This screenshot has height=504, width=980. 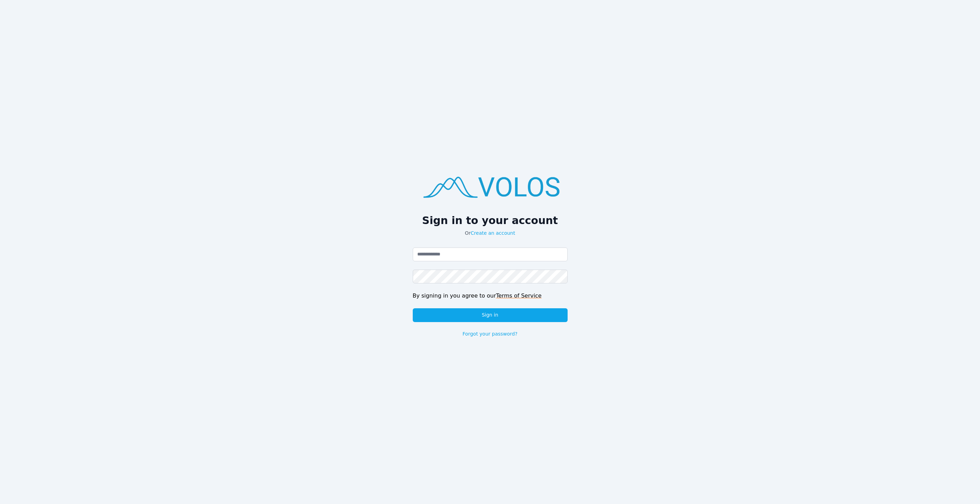 What do you see at coordinates (490, 186) in the screenshot?
I see `img: logo.png` at bounding box center [490, 186].